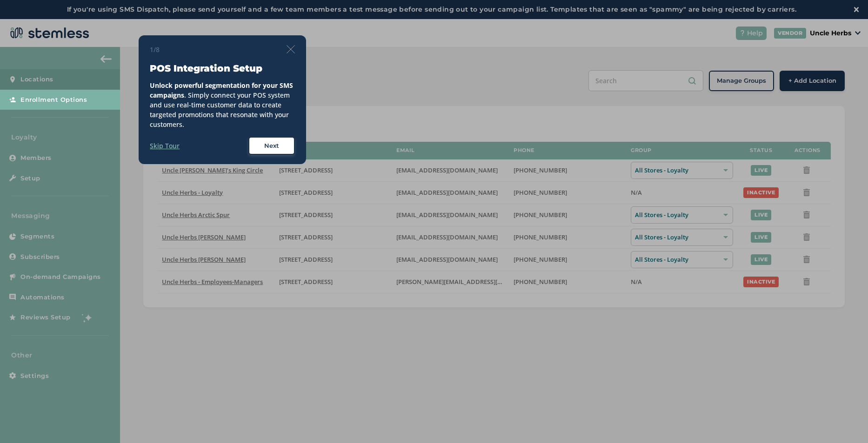 This screenshot has height=443, width=868. Describe the element at coordinates (845, 421) in the screenshot. I see `div: Chat Widget` at that location.